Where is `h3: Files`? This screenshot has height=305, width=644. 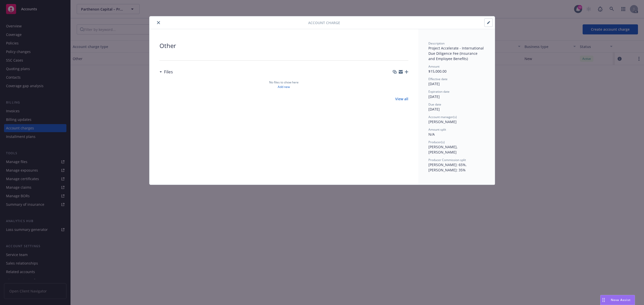
h3: Files is located at coordinates (168, 72).